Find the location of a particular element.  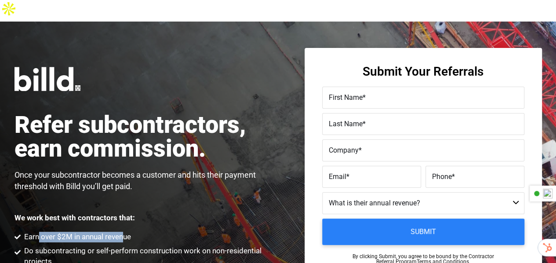

h1: Refer subcontractors, earn commission. is located at coordinates (146, 137).